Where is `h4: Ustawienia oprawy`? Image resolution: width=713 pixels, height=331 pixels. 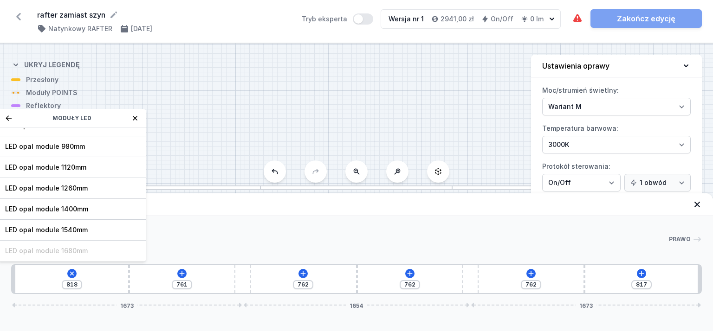 h4: Ustawienia oprawy is located at coordinates (576, 66).